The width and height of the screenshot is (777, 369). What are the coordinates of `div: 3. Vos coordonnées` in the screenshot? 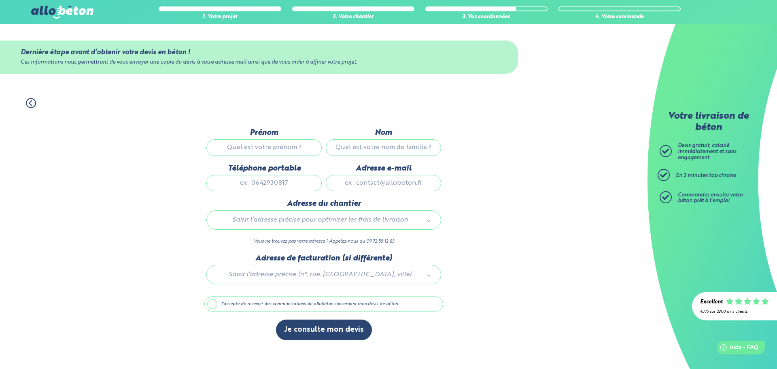 It's located at (486, 17).